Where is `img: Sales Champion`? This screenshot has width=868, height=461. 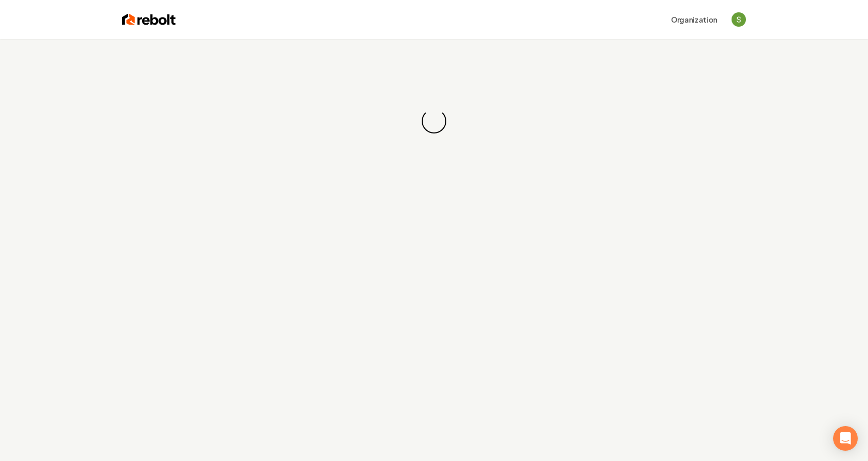
img: Sales Champion is located at coordinates (739, 20).